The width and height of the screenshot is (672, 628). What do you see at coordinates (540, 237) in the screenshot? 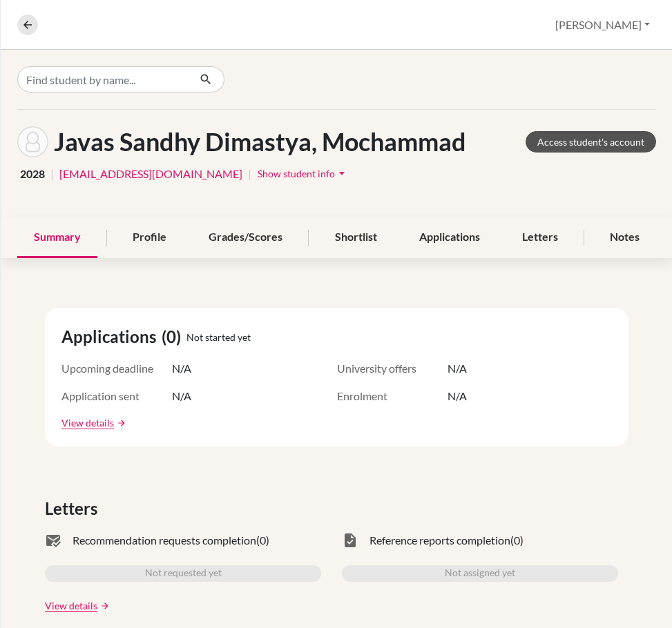
I see `div: Letters` at bounding box center [540, 237].